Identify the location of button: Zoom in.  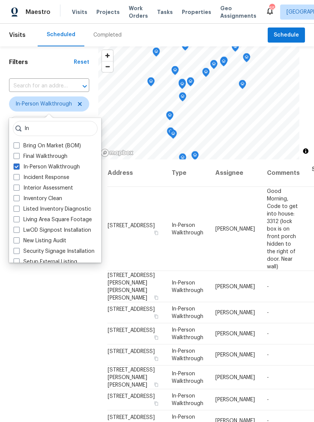
(107, 55).